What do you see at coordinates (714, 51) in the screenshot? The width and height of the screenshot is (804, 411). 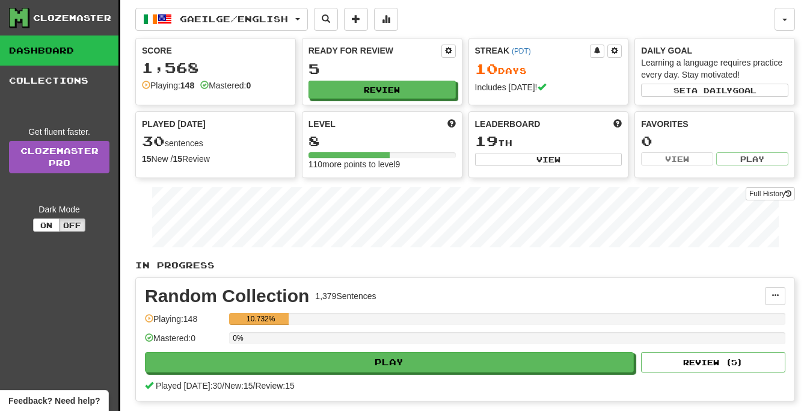 I see `div: Daily Goal` at bounding box center [714, 51].